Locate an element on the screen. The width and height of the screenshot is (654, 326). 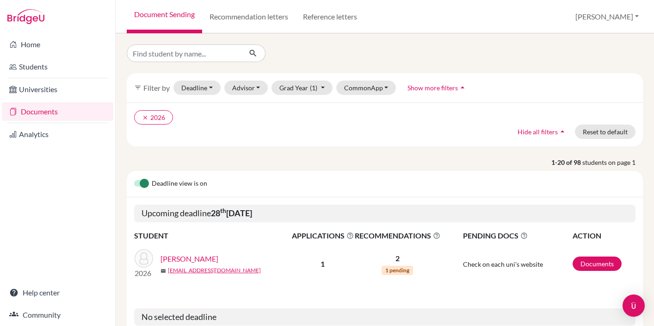
button: clear2026 is located at coordinates (154, 117).